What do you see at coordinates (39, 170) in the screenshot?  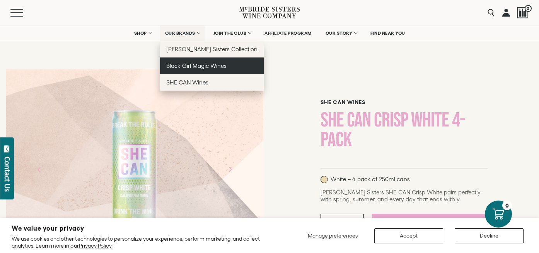 I see `button: Previous` at bounding box center [39, 170].